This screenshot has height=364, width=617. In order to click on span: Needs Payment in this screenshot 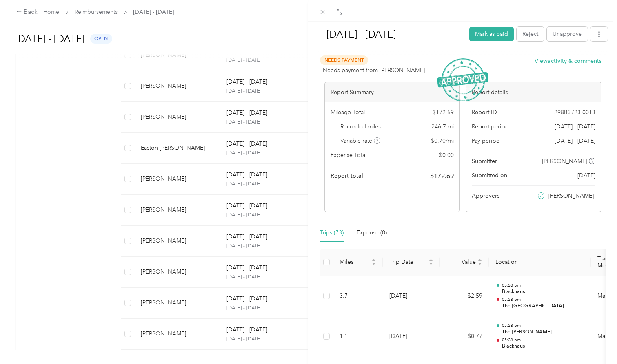, I will do `click(344, 60)`.